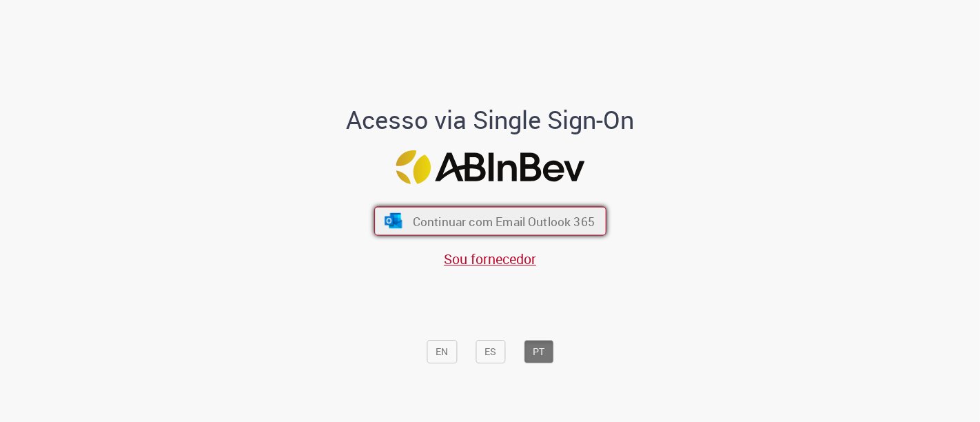 Image resolution: width=980 pixels, height=422 pixels. I want to click on h1: Acesso via Single Sign-On, so click(490, 120).